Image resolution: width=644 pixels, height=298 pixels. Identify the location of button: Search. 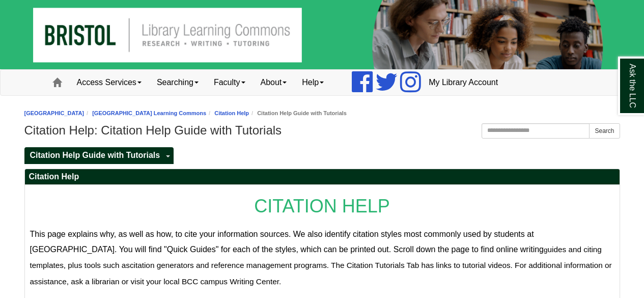
(605, 131).